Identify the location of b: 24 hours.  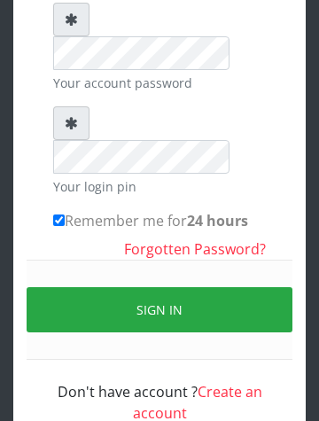
(217, 220).